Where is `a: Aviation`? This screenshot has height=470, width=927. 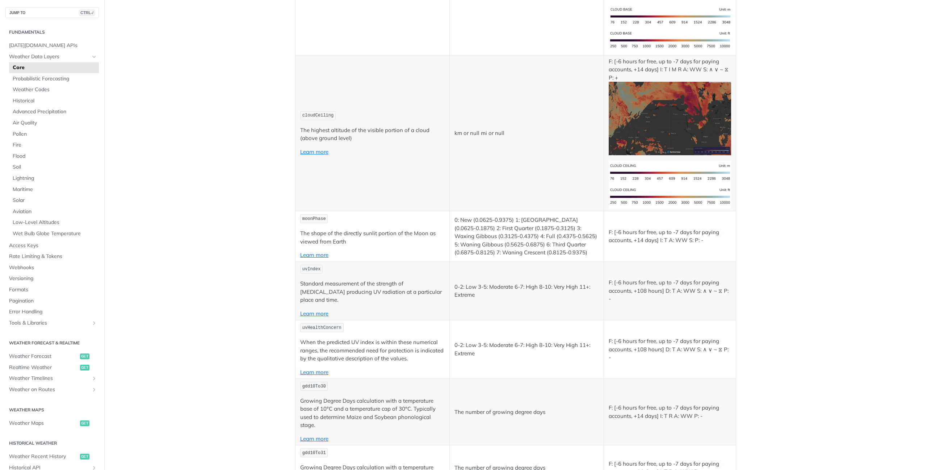
a: Aviation is located at coordinates (54, 212).